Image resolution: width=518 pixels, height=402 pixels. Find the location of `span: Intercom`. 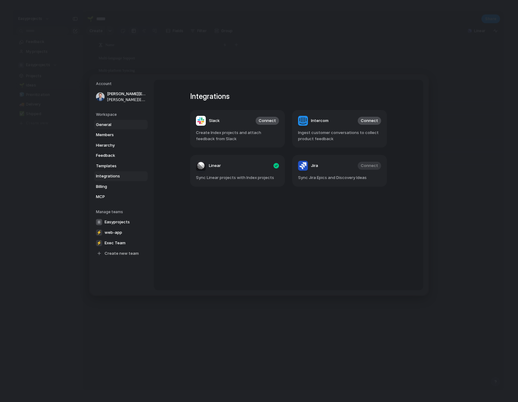

span: Intercom is located at coordinates (320, 121).